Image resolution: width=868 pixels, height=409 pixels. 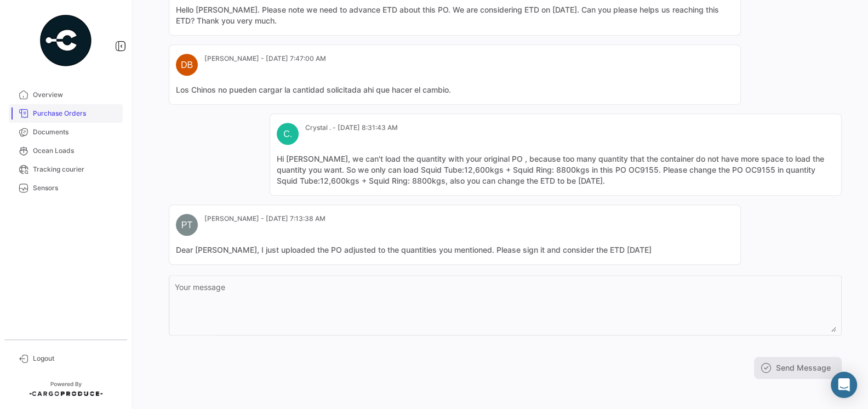 I want to click on mat-card-content: Los Chinos no pueden cargar la cantidad solicitada ahi que hacer el cambio., so click(x=455, y=90).